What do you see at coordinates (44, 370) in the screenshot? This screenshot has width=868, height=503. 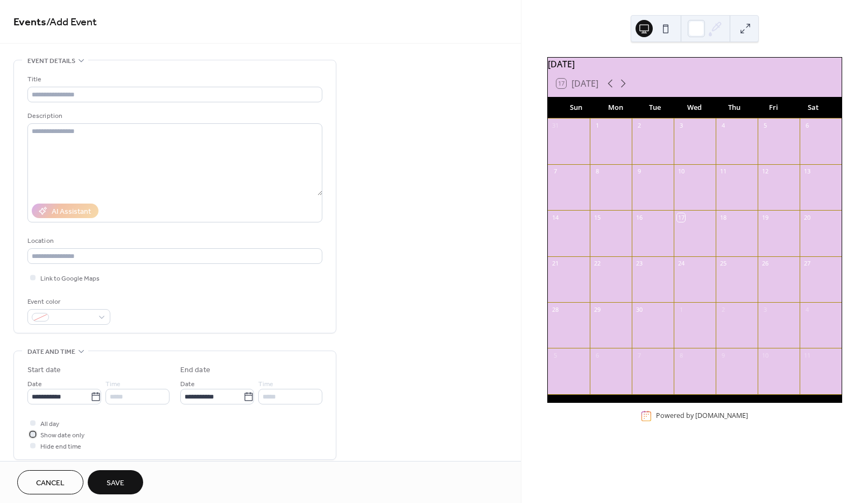 I see `div: Start date` at bounding box center [44, 370].